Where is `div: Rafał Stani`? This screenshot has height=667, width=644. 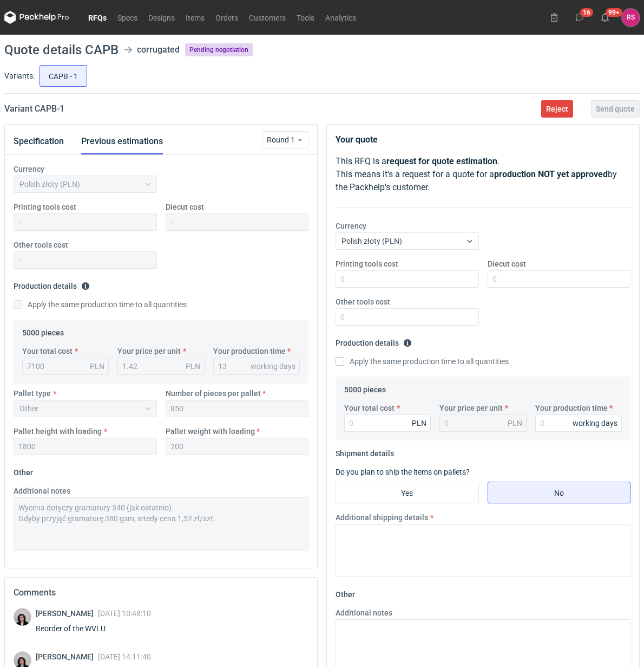
div: Rafał Stani is located at coordinates (631, 17).